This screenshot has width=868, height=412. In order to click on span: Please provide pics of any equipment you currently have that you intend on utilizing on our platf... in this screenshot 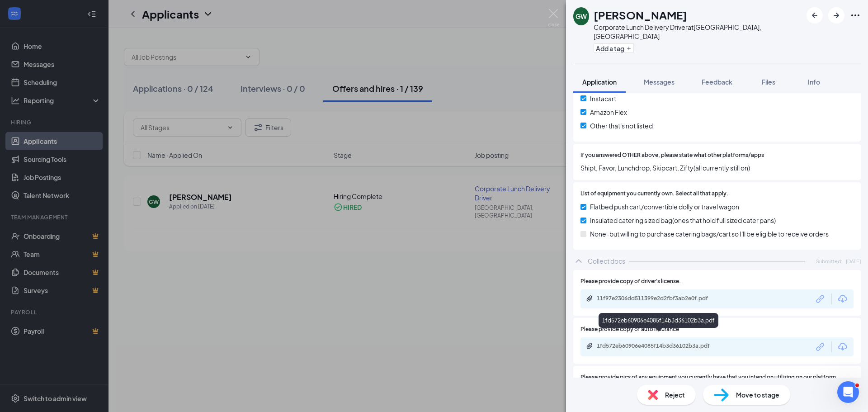, I will do `click(709, 377)`.